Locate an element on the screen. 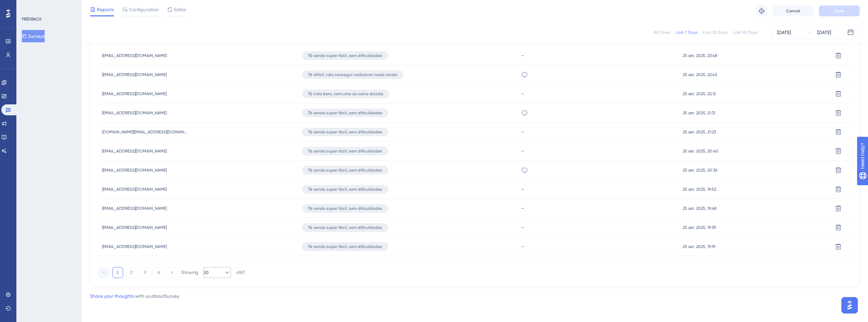  span: 25 set. 2025, 19:39 is located at coordinates (700, 228).